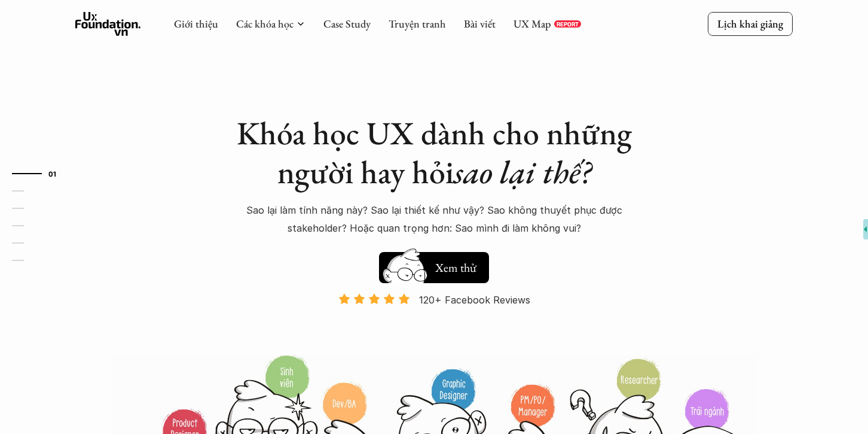  Describe the element at coordinates (434, 265) in the screenshot. I see `a: Xem thử` at that location.